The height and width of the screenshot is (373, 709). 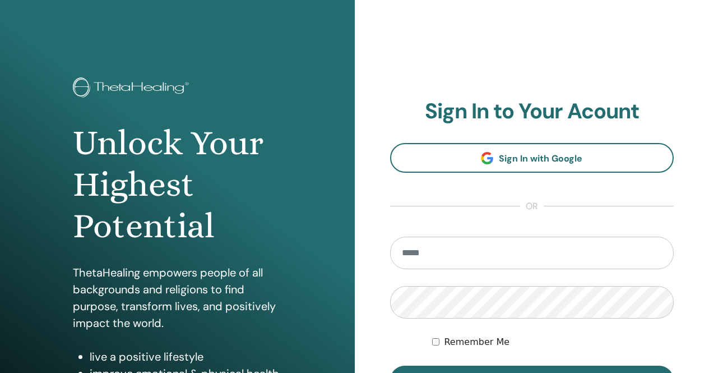 I want to click on a: Sign In with Google, so click(x=532, y=157).